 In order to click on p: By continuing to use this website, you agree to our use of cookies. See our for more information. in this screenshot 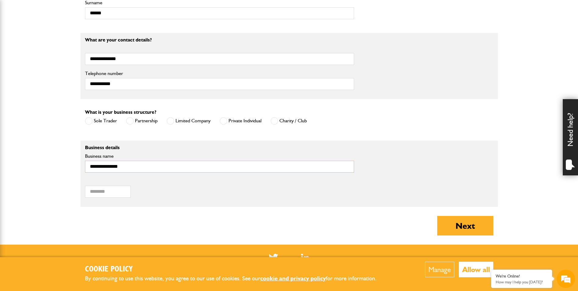, I will do `click(236, 278)`.